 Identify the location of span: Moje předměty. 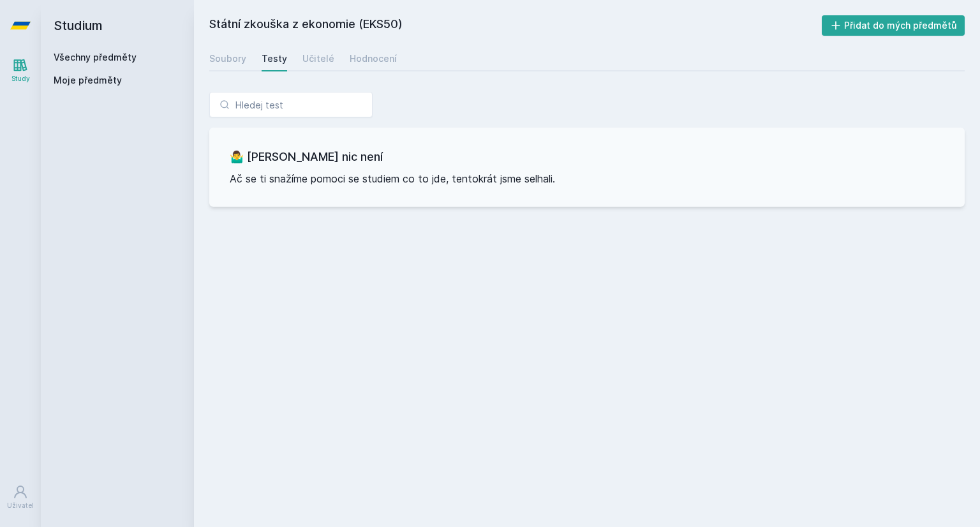
(88, 80).